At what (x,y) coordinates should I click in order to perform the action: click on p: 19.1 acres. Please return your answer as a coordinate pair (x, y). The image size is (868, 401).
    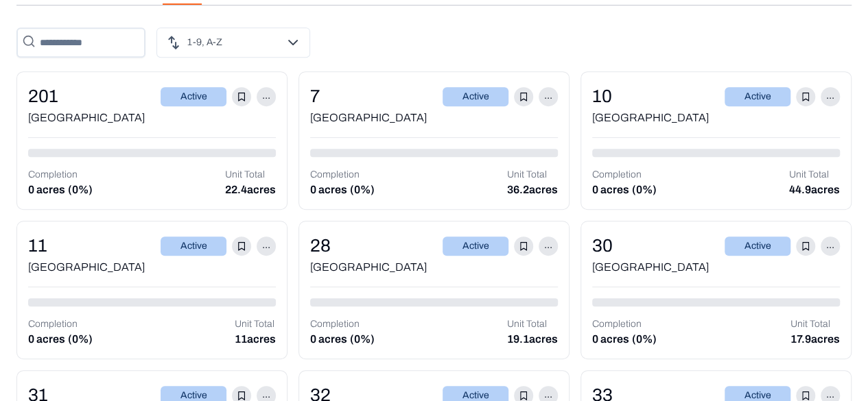
    Looking at the image, I should click on (533, 339).